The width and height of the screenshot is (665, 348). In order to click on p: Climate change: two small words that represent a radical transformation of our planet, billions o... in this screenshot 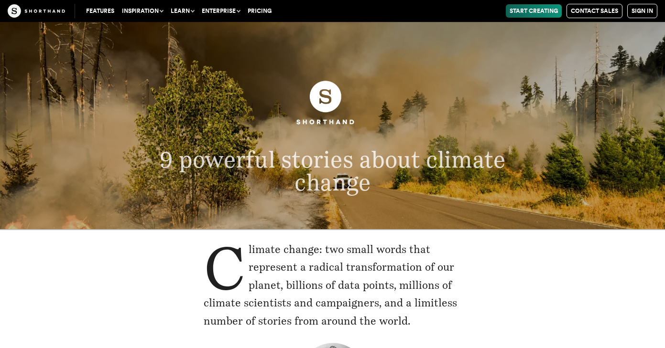, I will do `click(333, 285)`.